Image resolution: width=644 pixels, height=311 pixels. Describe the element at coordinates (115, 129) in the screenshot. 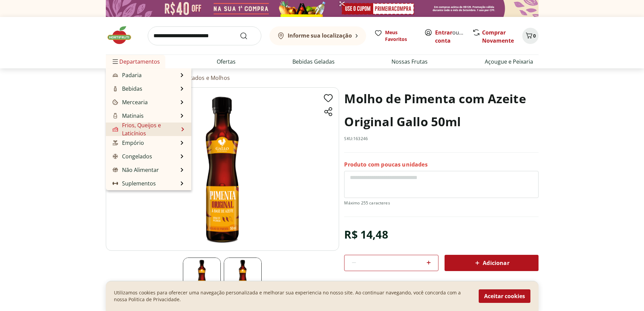

I see `img: Frios, Queijos e Laticínios` at that location.